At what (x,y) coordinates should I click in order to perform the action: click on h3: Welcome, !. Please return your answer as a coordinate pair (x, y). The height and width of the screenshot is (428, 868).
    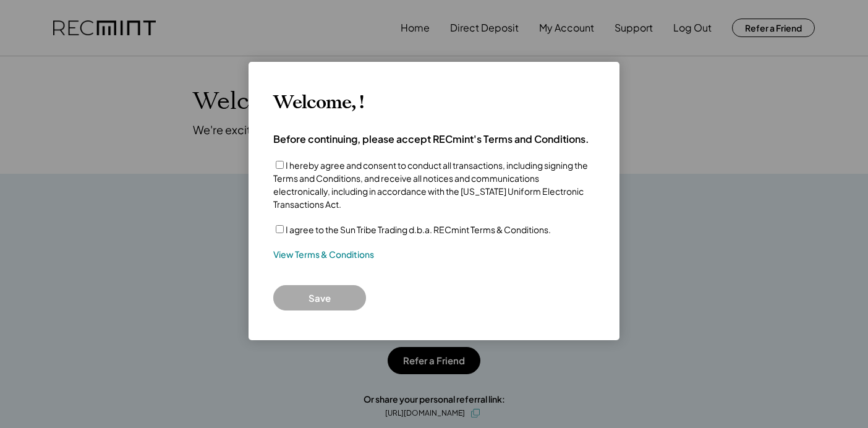
    Looking at the image, I should click on (319, 103).